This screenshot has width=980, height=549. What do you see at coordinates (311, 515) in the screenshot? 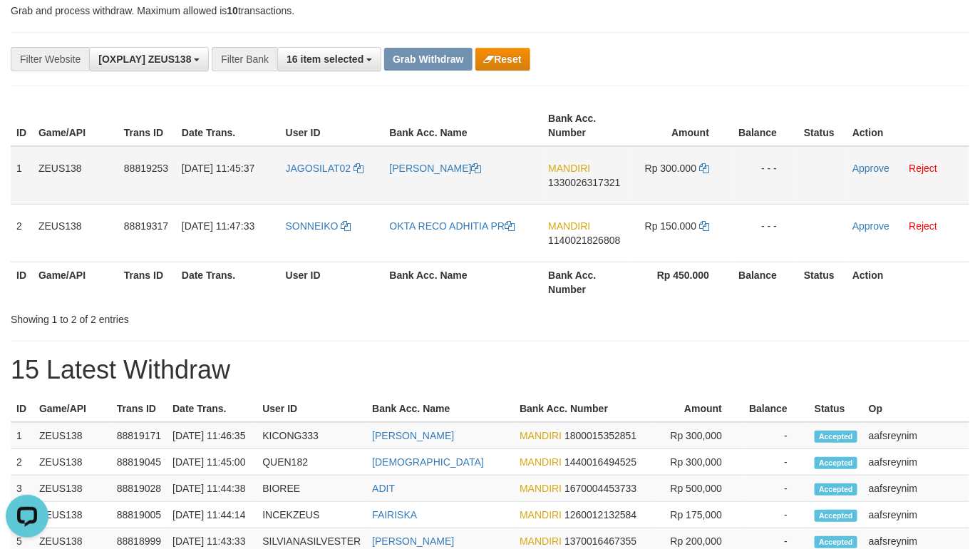
I see `td: INCEKZEUS` at bounding box center [311, 515].